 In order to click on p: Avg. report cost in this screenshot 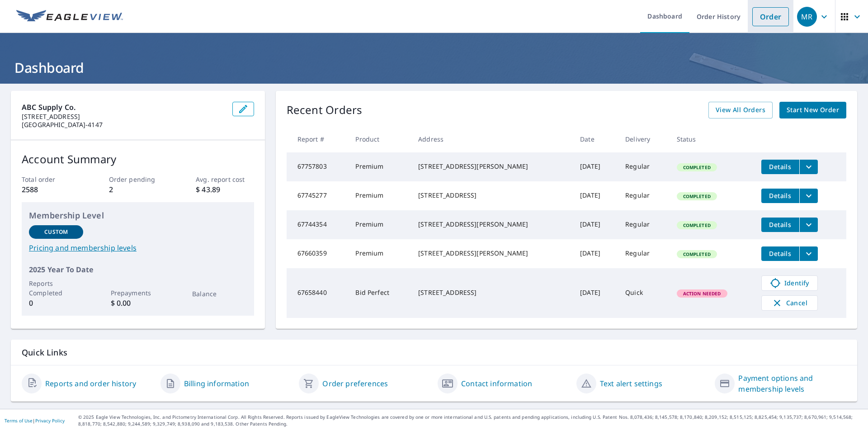, I will do `click(225, 179)`.